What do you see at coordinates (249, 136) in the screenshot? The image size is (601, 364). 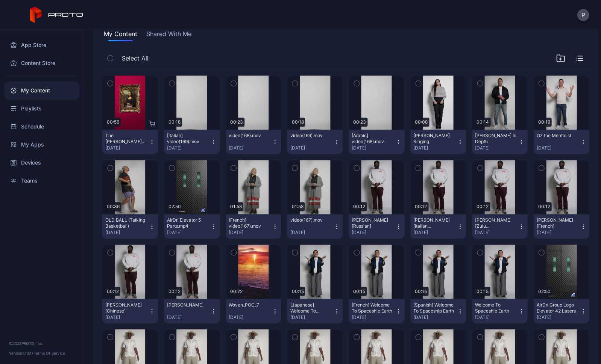 I see `div: video(168).mov` at bounding box center [249, 136].